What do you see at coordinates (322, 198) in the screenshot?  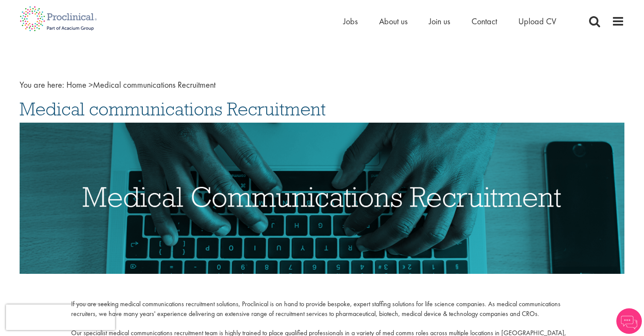 I see `img: Medical Communication Recruitment` at bounding box center [322, 198].